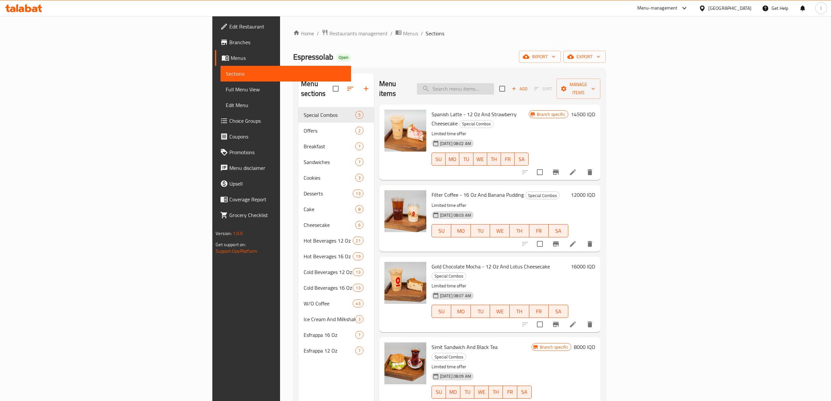  Describe the element at coordinates (283, 26) in the screenshot. I see `a: Edit Restaurant` at that location.